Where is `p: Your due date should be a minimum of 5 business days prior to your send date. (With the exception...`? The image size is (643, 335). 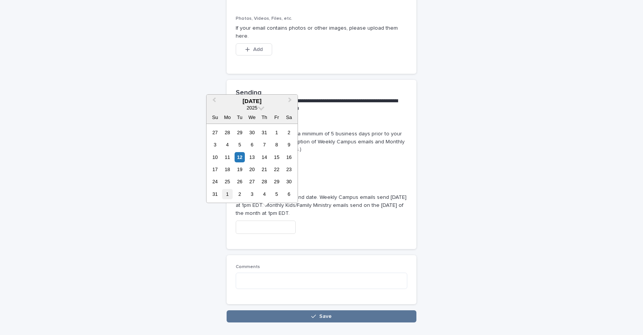 p: Your due date should be a minimum of 5 business days prior to your send date. (With the exception... is located at coordinates (322, 142).